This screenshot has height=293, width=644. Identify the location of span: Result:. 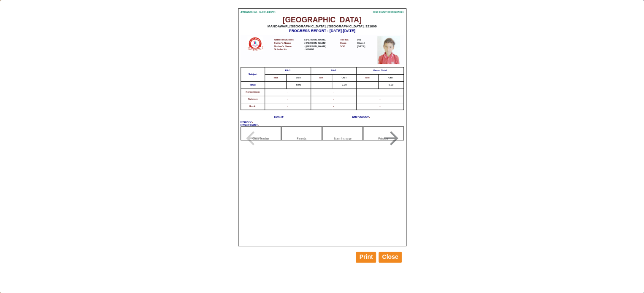
(279, 117).